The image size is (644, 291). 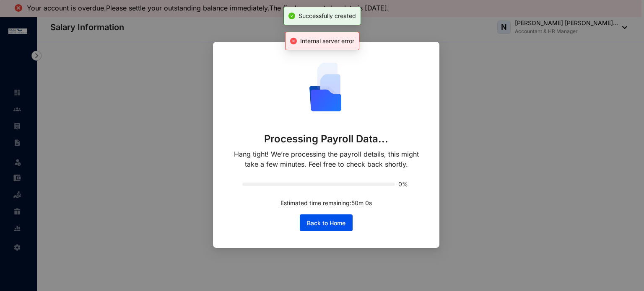 I want to click on span: 0%, so click(x=404, y=184).